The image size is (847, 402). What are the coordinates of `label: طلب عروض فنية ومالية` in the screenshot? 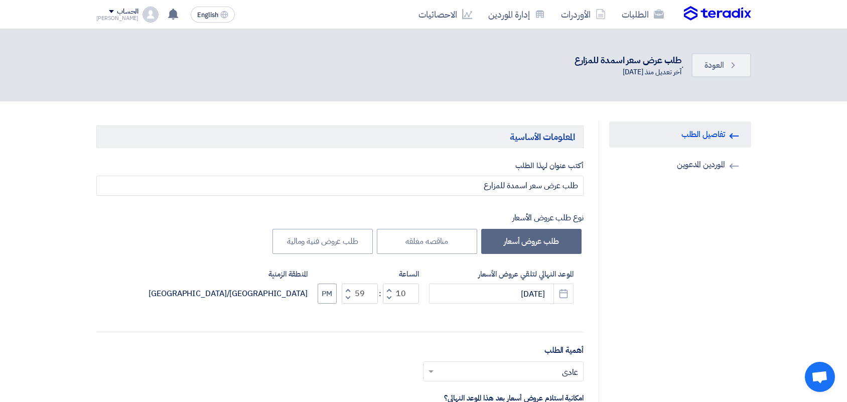 It's located at (323, 241).